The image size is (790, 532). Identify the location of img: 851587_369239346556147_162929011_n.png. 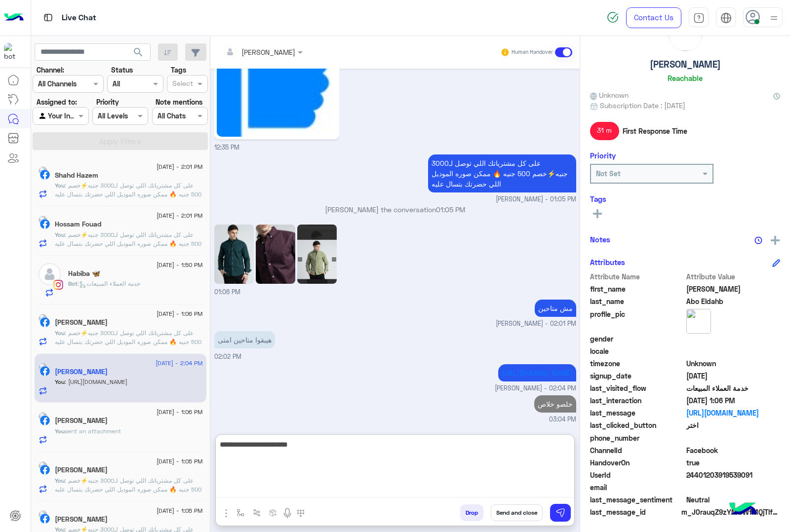
(277, 76).